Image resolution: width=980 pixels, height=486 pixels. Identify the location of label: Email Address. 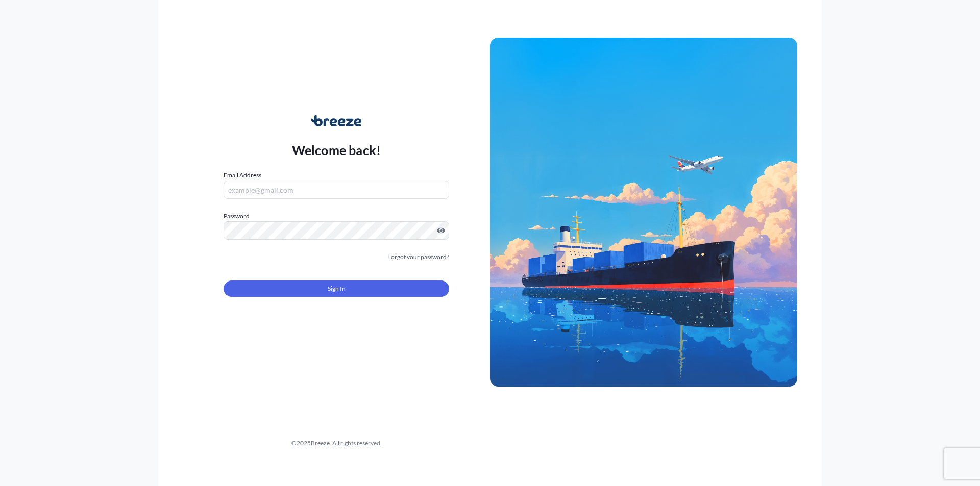
(242, 176).